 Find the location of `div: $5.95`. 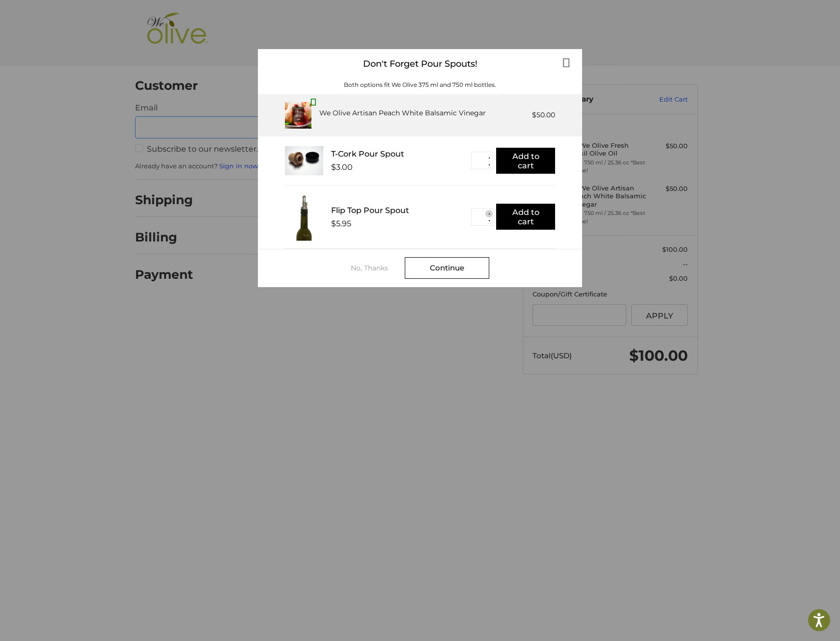

div: $5.95 is located at coordinates (341, 224).